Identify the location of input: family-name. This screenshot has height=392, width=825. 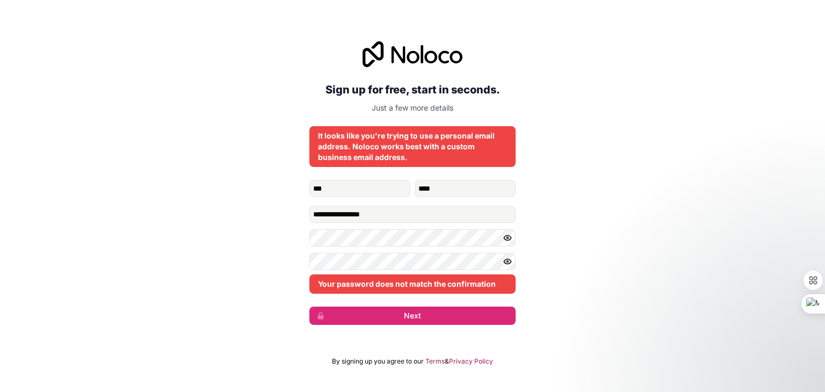
(465, 188).